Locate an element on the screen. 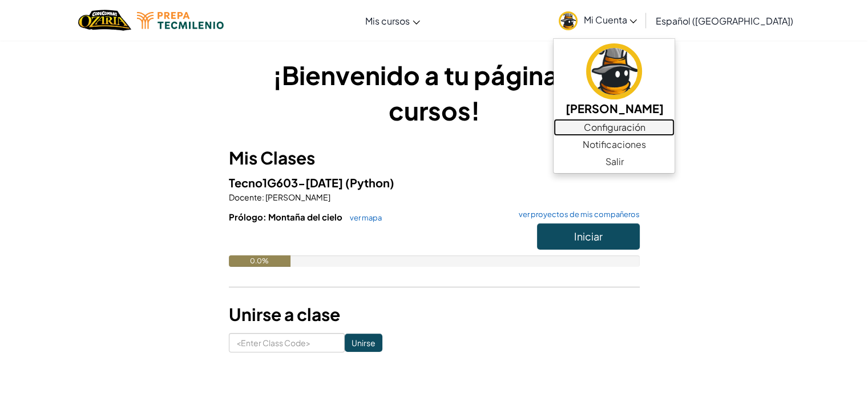 The height and width of the screenshot is (417, 868). span: Notificaciones is located at coordinates (614, 144).